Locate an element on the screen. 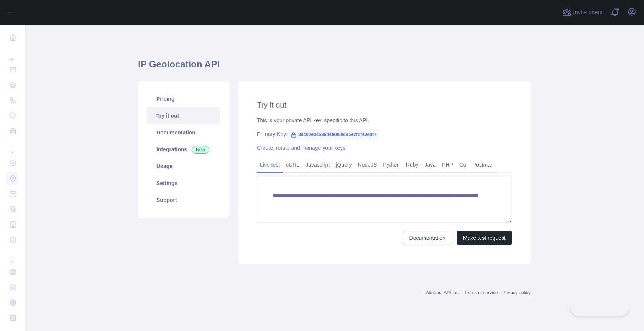 This screenshot has width=644, height=331. a: Usage is located at coordinates (183, 166).